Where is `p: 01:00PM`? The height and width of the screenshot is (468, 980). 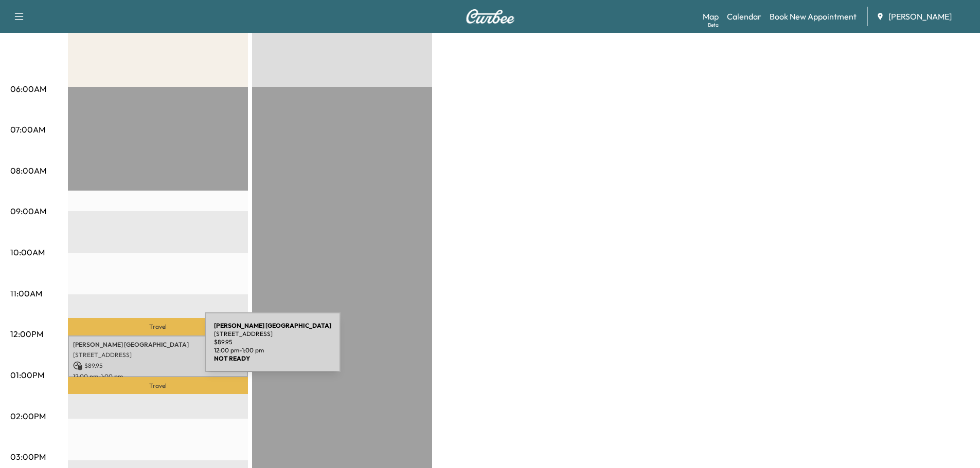 p: 01:00PM is located at coordinates (27, 375).